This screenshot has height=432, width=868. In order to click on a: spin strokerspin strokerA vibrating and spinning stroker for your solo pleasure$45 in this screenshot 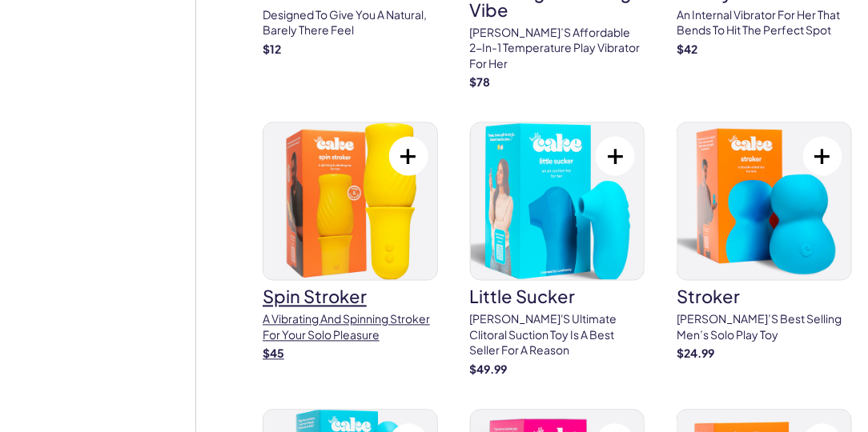, I will do `click(350, 243)`.